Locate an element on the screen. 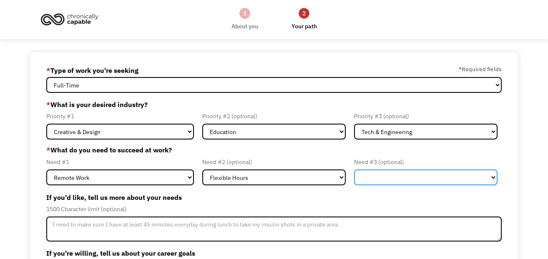 The image size is (548, 259). div: 1500 Character limit (optional) is located at coordinates (273, 209).